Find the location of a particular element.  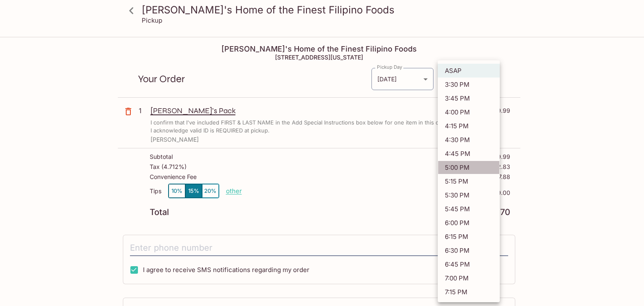

li: 7:15 PM is located at coordinates (468, 292).